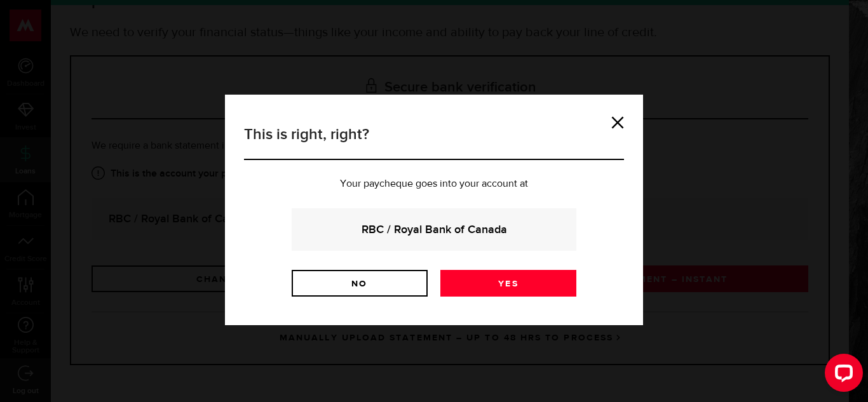 This screenshot has height=402, width=868. Describe the element at coordinates (434, 184) in the screenshot. I see `p: Your paycheque goes into your account at` at that location.